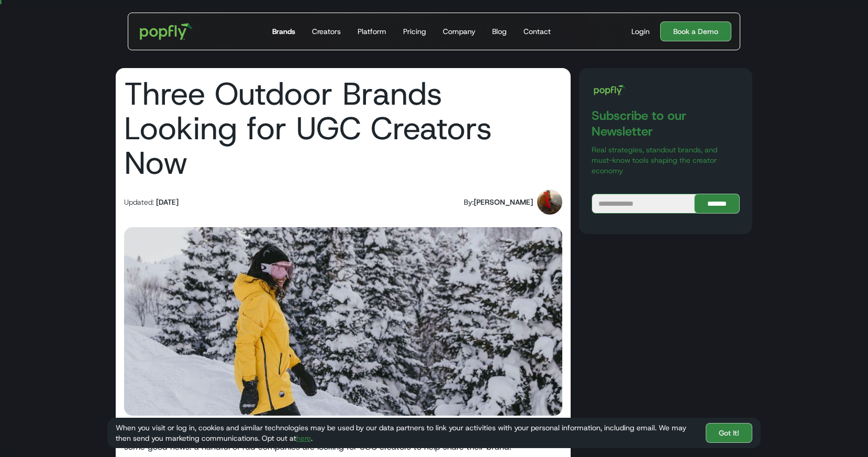  Describe the element at coordinates (166, 32) in the screenshot. I see `a: home` at that location.